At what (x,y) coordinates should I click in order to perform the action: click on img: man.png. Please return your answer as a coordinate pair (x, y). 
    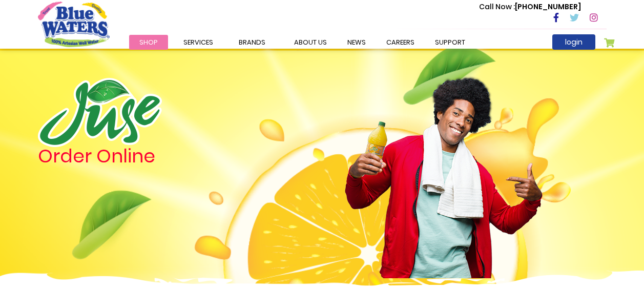
    Looking at the image, I should click on (444, 169).